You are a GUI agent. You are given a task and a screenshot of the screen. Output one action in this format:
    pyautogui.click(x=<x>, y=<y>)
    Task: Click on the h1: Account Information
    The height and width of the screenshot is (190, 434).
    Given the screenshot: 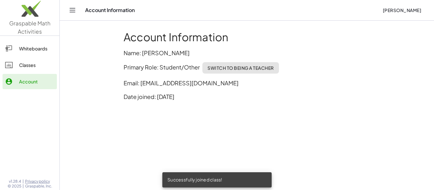 What is the action you would take?
    pyautogui.click(x=247, y=37)
    